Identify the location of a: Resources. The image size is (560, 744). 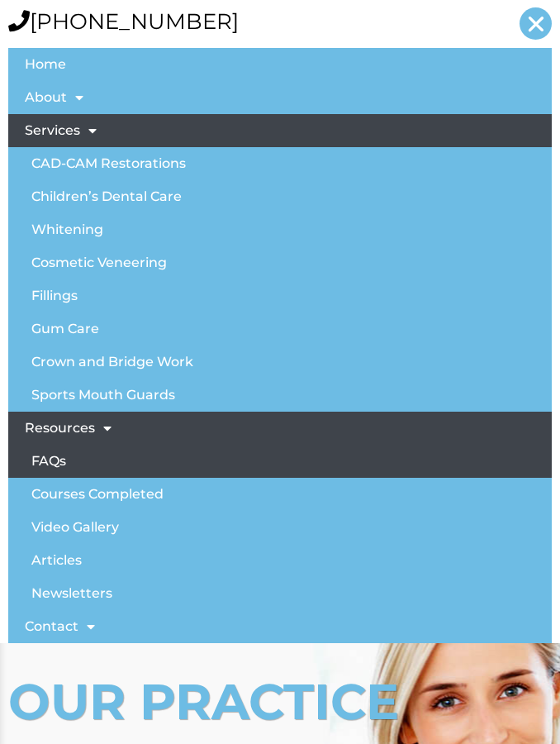
(280, 429).